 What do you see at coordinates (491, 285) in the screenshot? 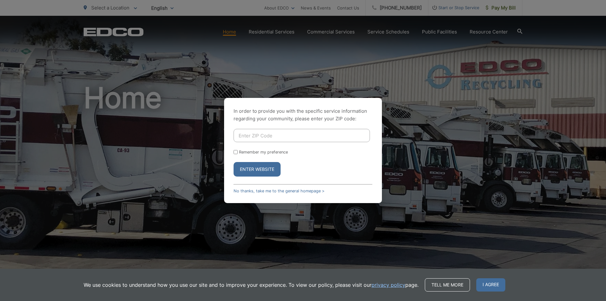
I see `span: I agree` at bounding box center [491, 285].